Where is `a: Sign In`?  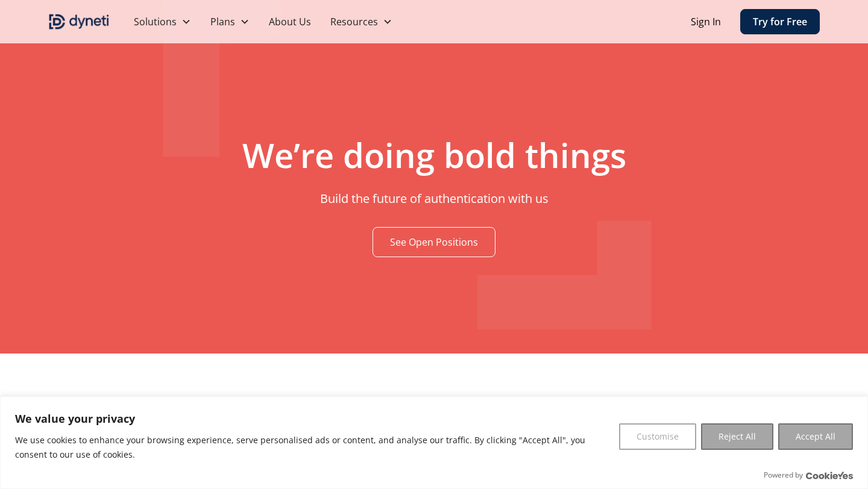 a: Sign In is located at coordinates (706, 22).